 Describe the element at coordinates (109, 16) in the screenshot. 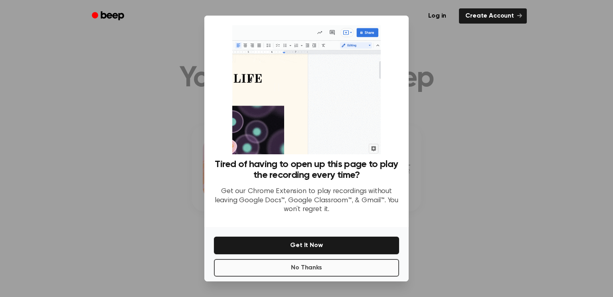

I see `a: Beep` at that location.